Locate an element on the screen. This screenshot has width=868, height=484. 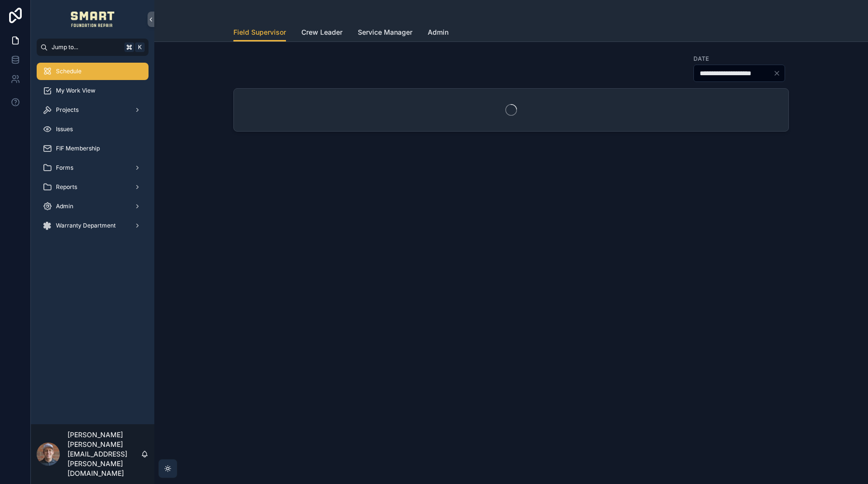
a: Schedule is located at coordinates (92, 72).